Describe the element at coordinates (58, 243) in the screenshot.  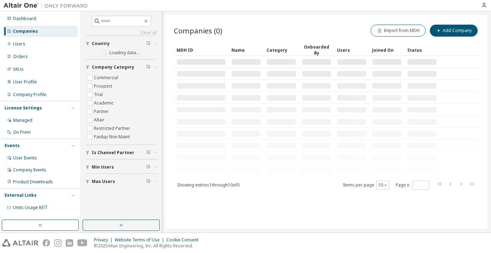
I see `img: instagram.svg` at that location.